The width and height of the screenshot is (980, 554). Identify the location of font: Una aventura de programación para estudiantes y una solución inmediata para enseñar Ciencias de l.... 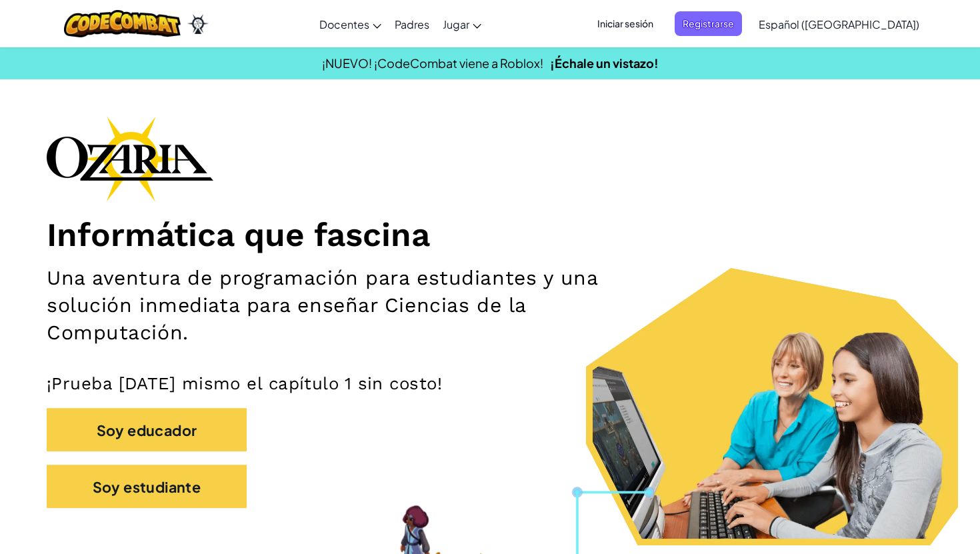
(322, 304).